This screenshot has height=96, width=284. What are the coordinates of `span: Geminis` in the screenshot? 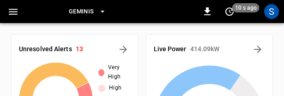 It's located at (81, 12).